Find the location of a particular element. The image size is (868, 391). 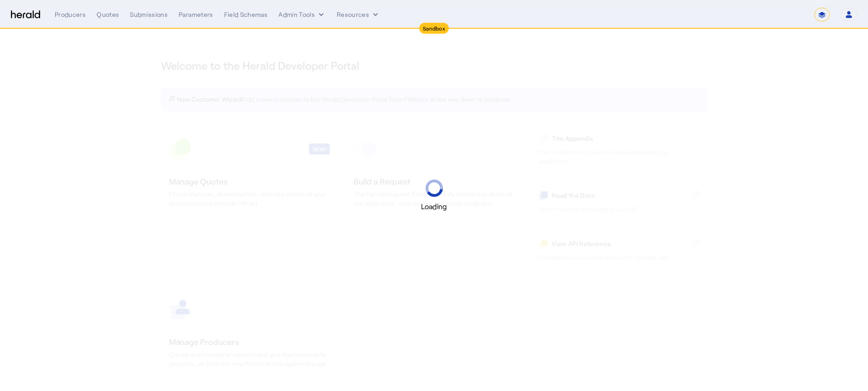

div: Field Schemas is located at coordinates (246, 14).